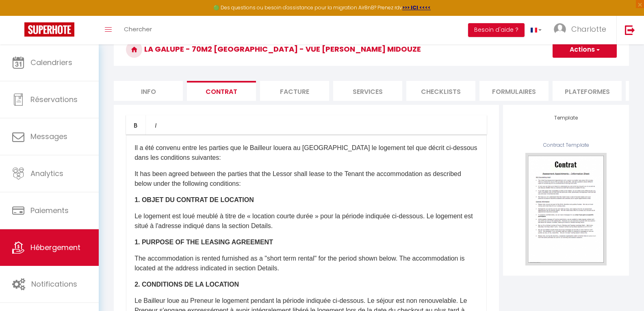 This screenshot has height=311, width=644. Describe the element at coordinates (136, 125) in the screenshot. I see `a: Bold` at that location.